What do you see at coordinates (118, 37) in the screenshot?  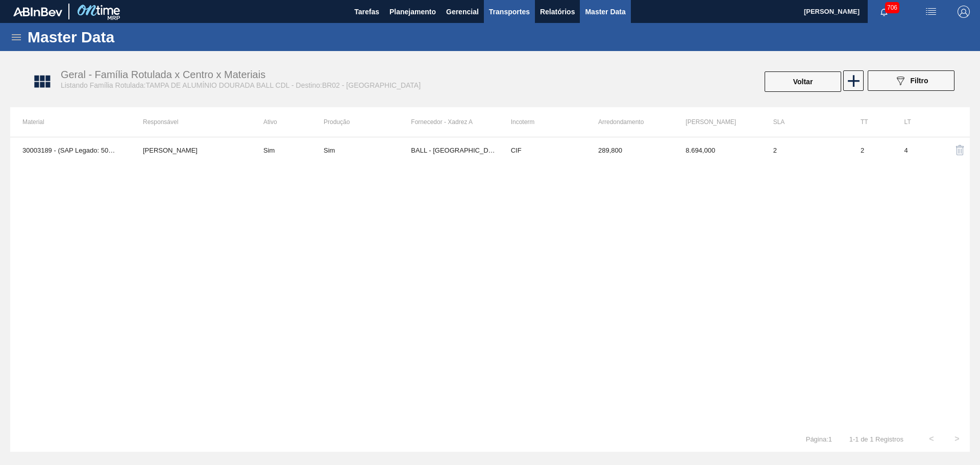 I see `h1: Master Data` at bounding box center [118, 37].